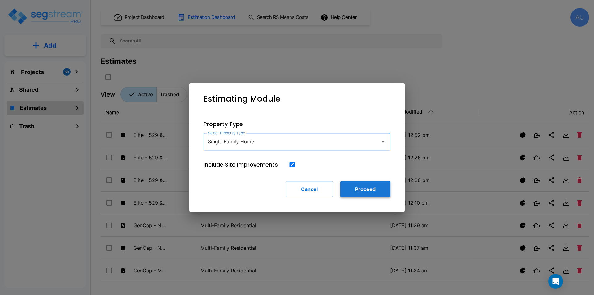 This screenshot has height=295, width=594. What do you see at coordinates (226, 133) in the screenshot?
I see `label: Select Property Type` at bounding box center [226, 133].